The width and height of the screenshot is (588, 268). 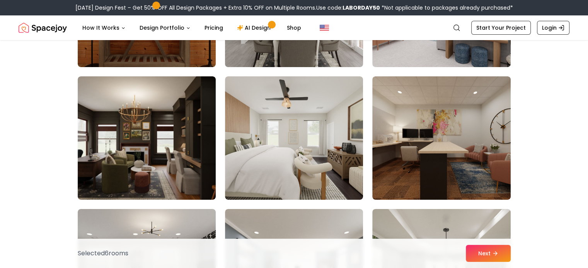 I want to click on span: *Not applicable to packages already purchased*, so click(x=446, y=8).